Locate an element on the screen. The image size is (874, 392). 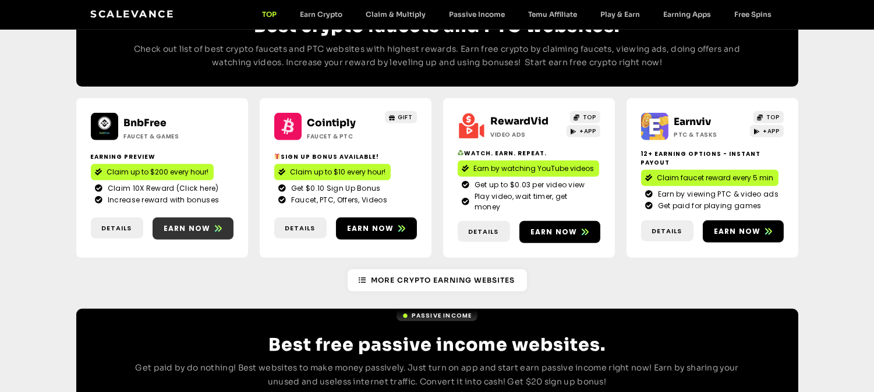
h2: Watch. Earn. Repeat. is located at coordinates (529, 153).